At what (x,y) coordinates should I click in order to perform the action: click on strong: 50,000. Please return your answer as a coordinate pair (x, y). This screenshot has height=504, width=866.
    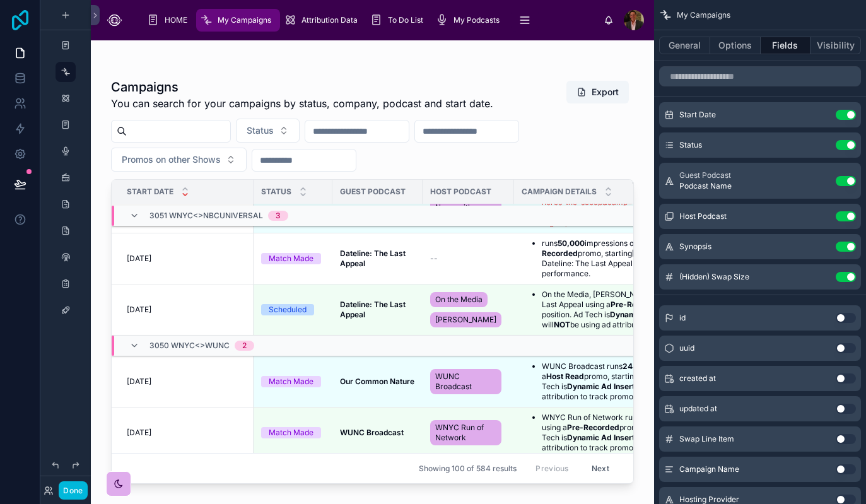
    Looking at the image, I should click on (571, 243).